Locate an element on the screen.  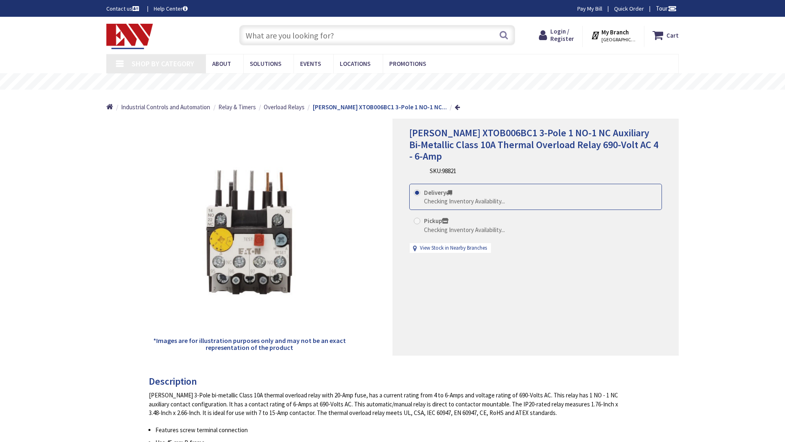
span: Events is located at coordinates (310, 63).